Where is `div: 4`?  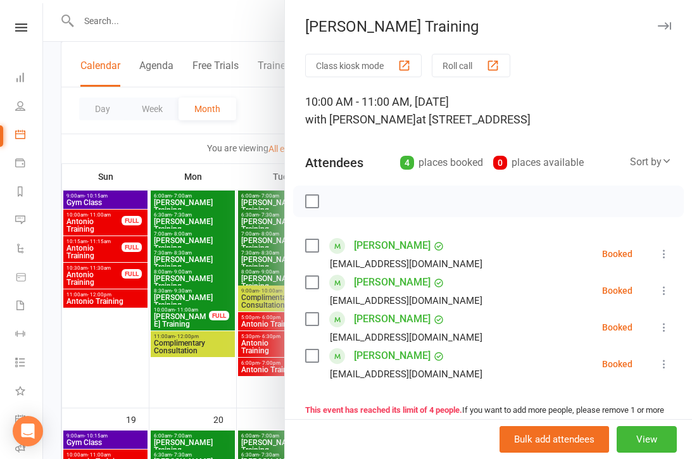 div: 4 is located at coordinates (407, 163).